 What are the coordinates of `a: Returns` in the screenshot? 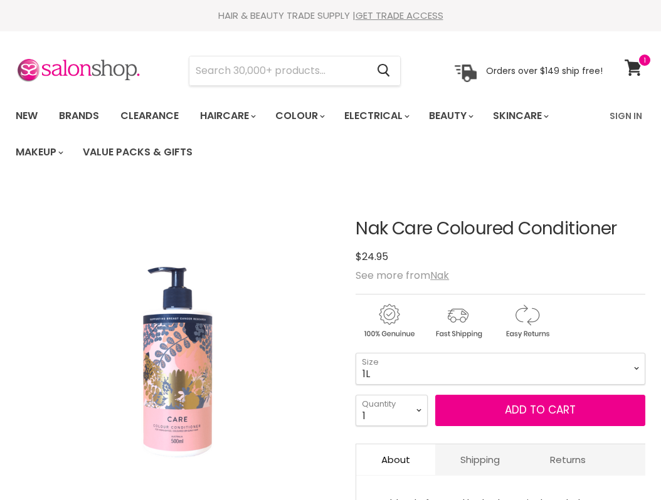 It's located at (567, 459).